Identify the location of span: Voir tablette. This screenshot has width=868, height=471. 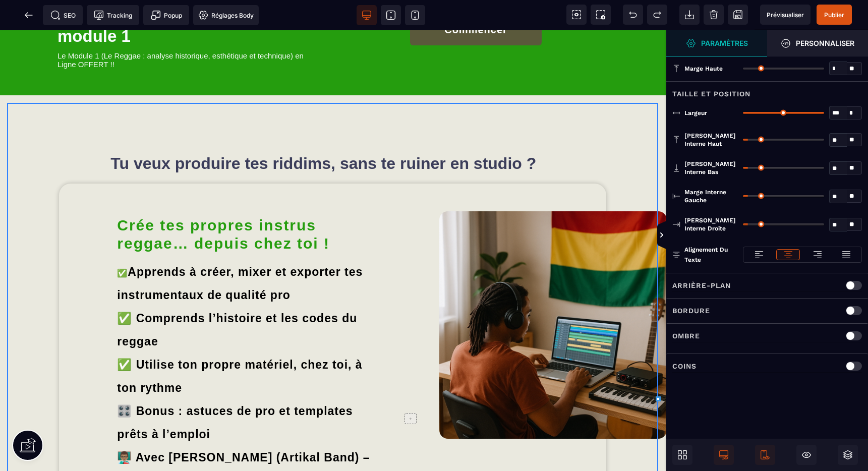
(391, 15).